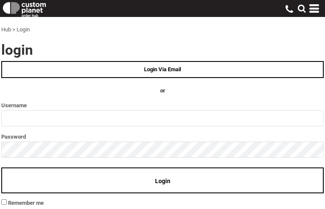 This screenshot has width=325, height=209. I want to click on a: Login Via Email, so click(162, 70).